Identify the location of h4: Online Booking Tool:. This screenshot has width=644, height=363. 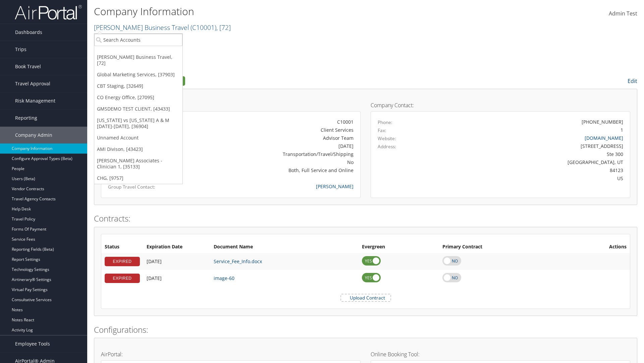
(501, 354).